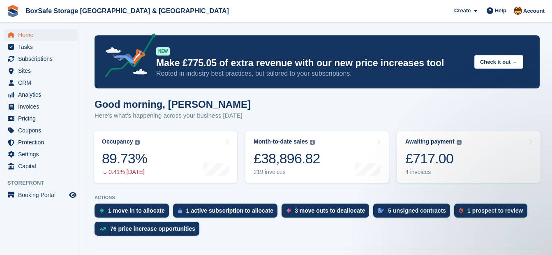 Image resolution: width=552 pixels, height=255 pixels. I want to click on img: move_ins_to_allocate_icon-fdf77a2bb77ea45bf5b3d319d69a93e2d87916cf1d5bf7949dd705db3b84f3ca.svg, so click(101, 210).